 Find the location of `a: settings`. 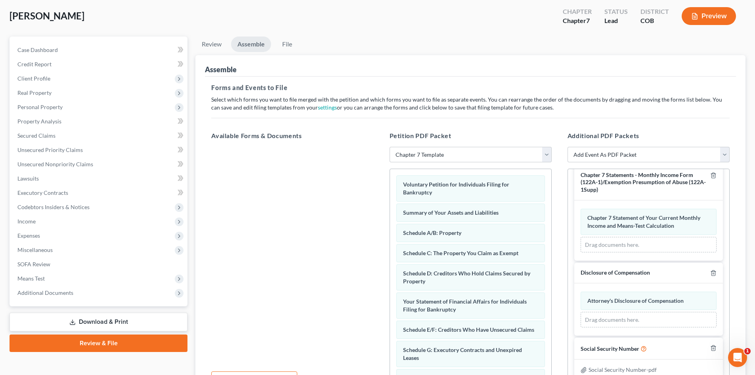

a: settings is located at coordinates (327, 107).